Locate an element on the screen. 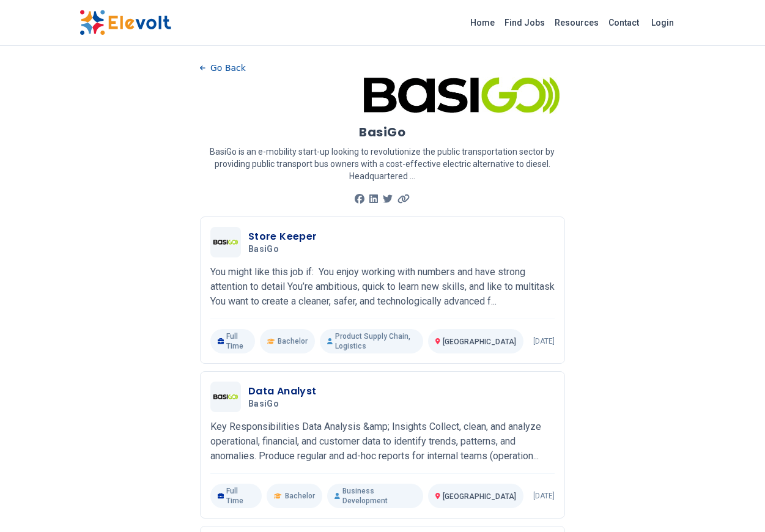  p: BasiGo is an e-mobility start-up looking to revolutionize the public transportation sector by pro... is located at coordinates (382, 164).